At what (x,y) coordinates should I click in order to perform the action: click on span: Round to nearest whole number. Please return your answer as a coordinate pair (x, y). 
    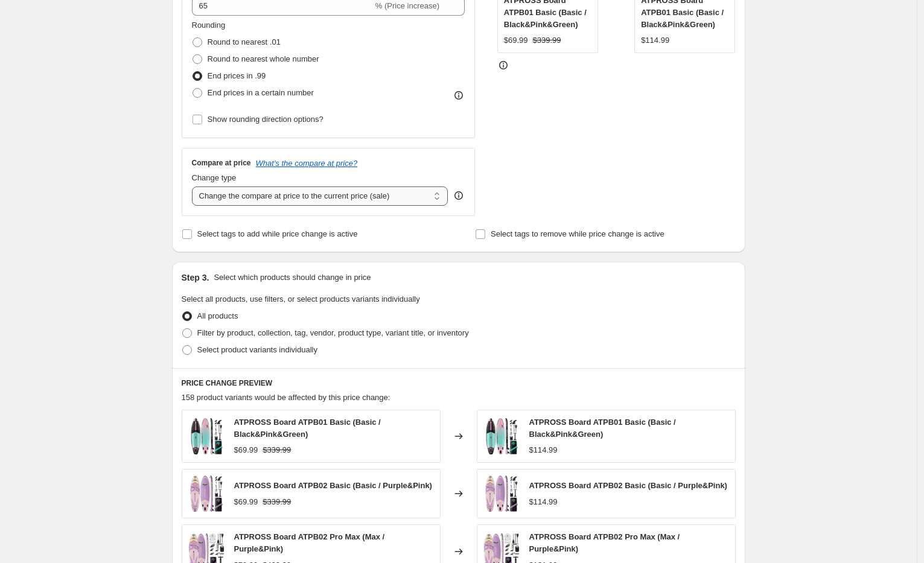
    Looking at the image, I should click on (263, 58).